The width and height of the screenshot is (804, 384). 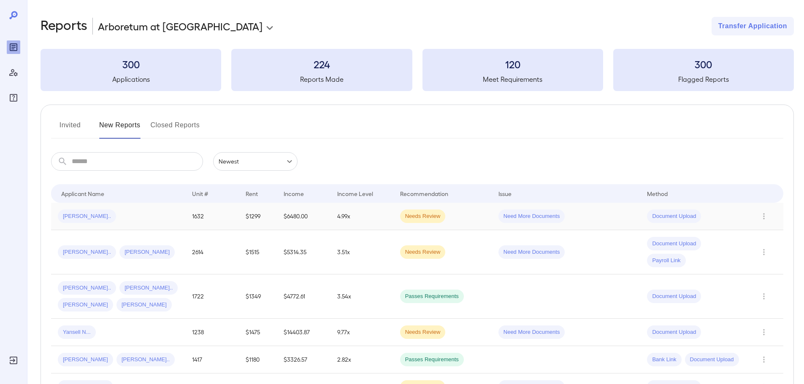 I want to click on h5: Reports Made, so click(x=321, y=79).